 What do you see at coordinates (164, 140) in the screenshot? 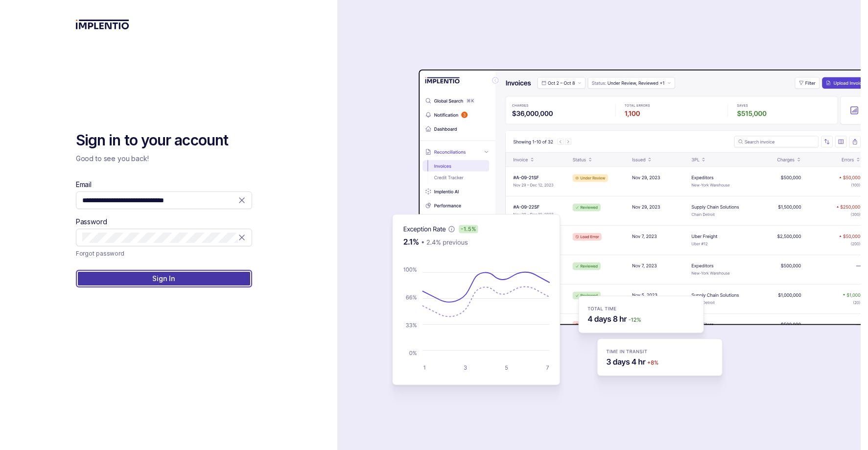
I see `h2: Sign in to your account` at bounding box center [164, 140].